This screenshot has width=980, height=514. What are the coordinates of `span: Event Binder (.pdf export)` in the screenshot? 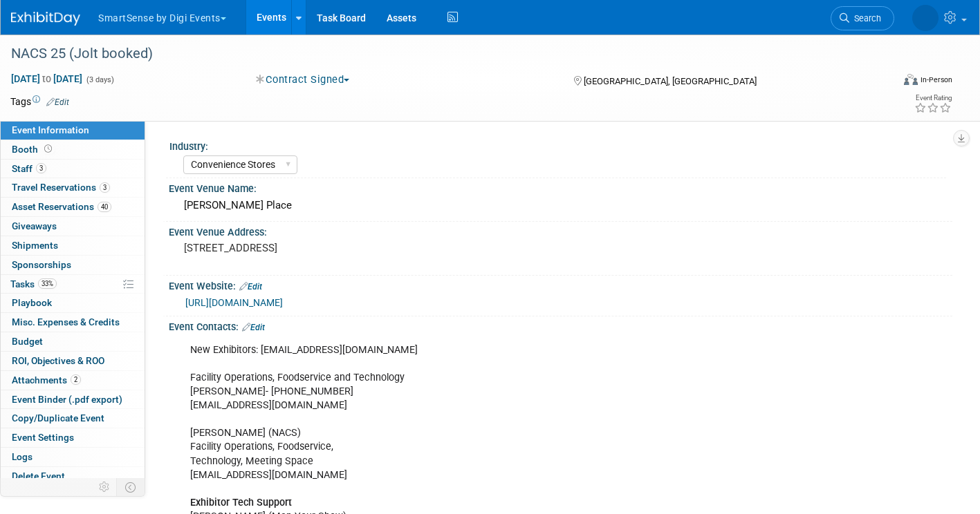 It's located at (67, 399).